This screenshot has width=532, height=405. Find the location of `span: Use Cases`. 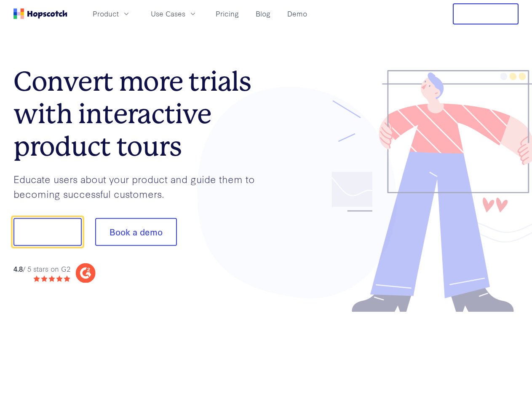

span: Use Cases is located at coordinates (168, 13).